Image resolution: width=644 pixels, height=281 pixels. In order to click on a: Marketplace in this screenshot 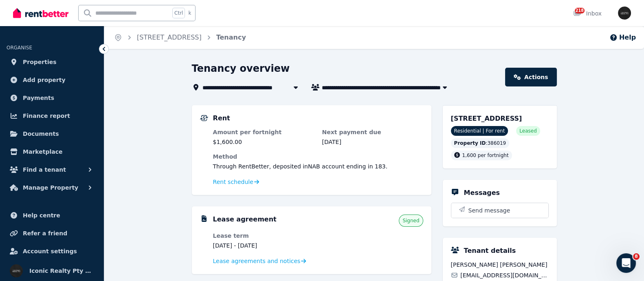, I will do `click(52, 152)`.